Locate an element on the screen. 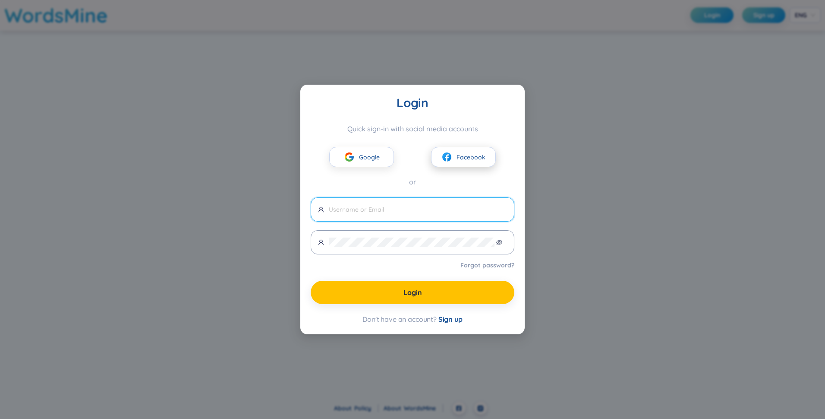 The image size is (825, 419). div: Login is located at coordinates (413, 103).